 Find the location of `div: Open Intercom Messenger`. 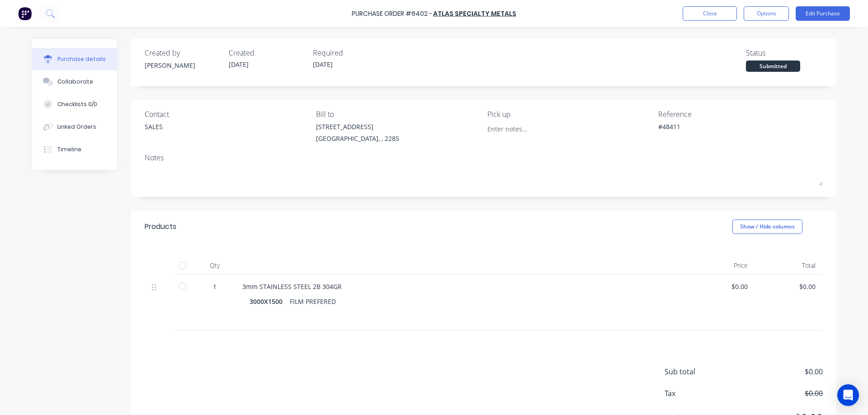

div: Open Intercom Messenger is located at coordinates (848, 395).